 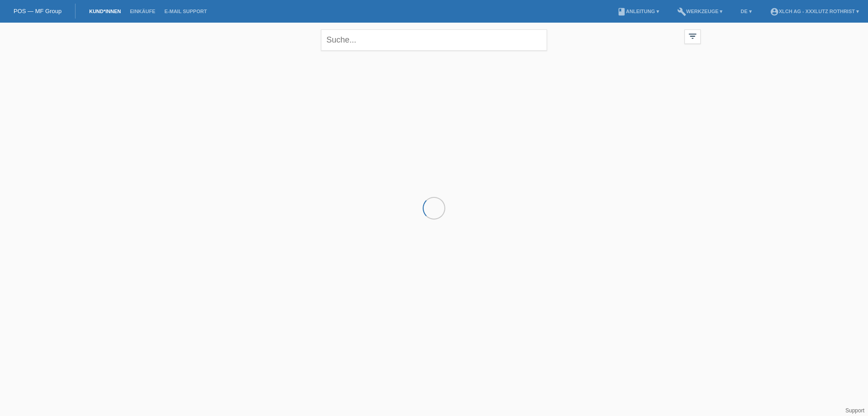 I want to click on i: filter_list, so click(x=693, y=36).